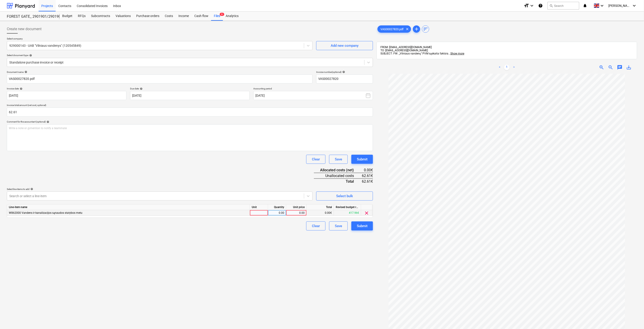 This screenshot has width=644, height=329. I want to click on div: Budget, so click(67, 16).